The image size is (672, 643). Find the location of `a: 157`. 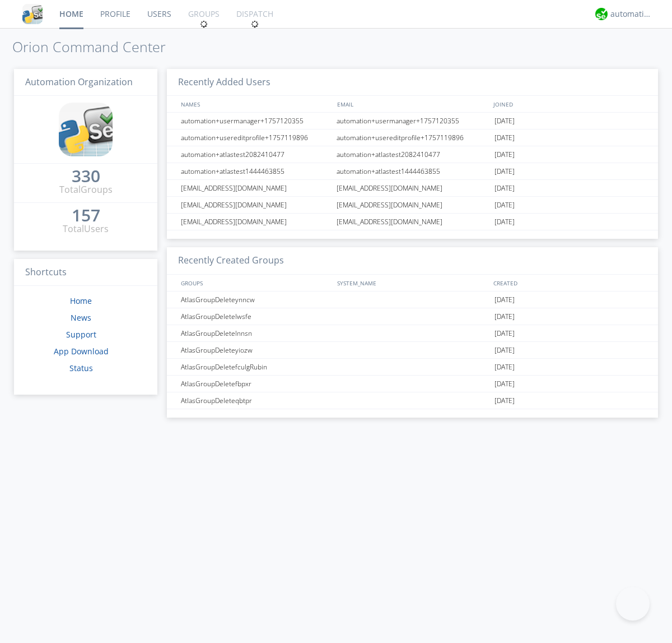

a: 157 is located at coordinates (86, 216).